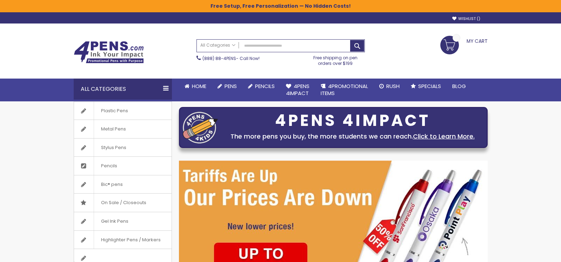 This screenshot has width=561, height=262. What do you see at coordinates (231, 58) in the screenshot?
I see `span: - Call Now!` at bounding box center [231, 58].